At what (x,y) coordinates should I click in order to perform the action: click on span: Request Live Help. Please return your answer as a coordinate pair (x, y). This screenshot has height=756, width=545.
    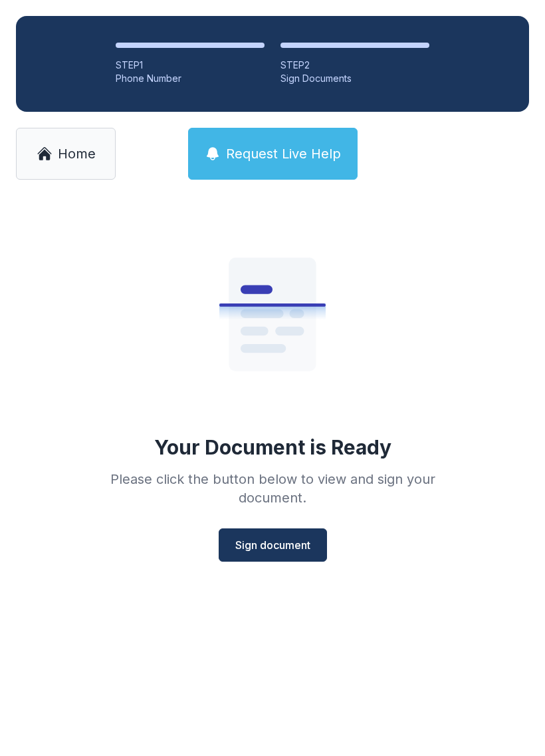
    Looking at the image, I should click on (283, 154).